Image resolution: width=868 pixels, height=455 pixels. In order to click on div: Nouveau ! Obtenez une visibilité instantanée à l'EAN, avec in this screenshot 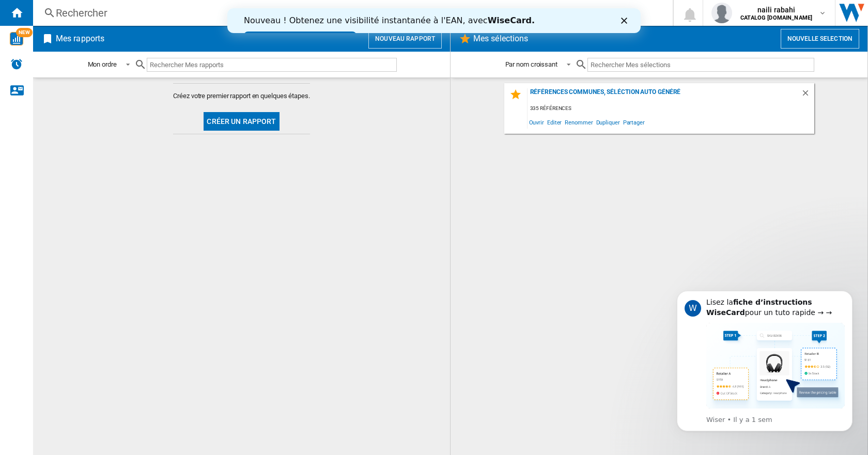, I will do `click(162, 12)`.